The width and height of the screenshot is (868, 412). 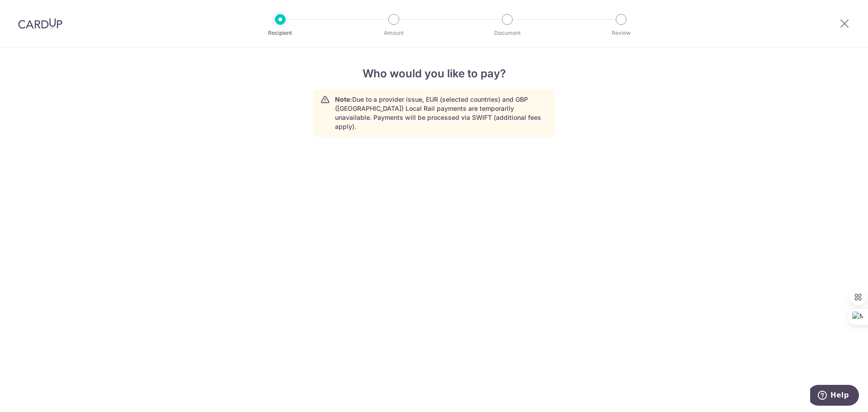 What do you see at coordinates (394, 33) in the screenshot?
I see `p: Amount` at bounding box center [394, 33].